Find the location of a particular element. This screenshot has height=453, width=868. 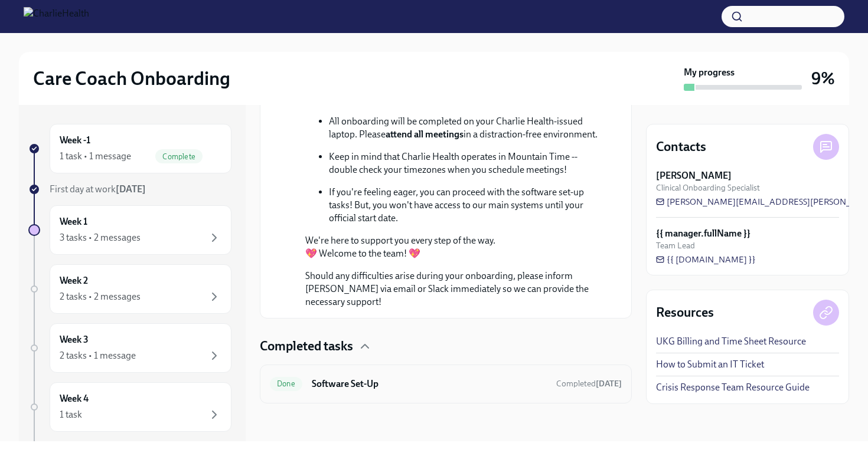

a: Week 32 tasks • 1 message is located at coordinates (130, 348).